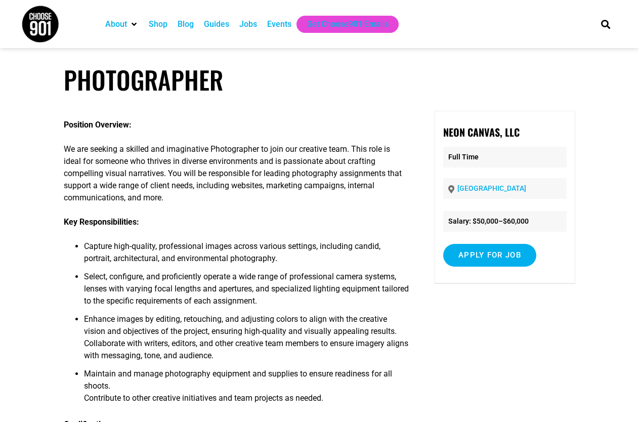 The height and width of the screenshot is (422, 639). What do you see at coordinates (116, 24) in the screenshot?
I see `a: About` at bounding box center [116, 24].